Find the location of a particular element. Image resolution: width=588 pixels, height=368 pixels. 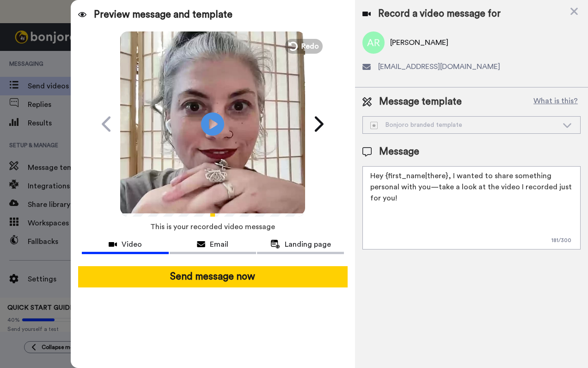

img: demo-template.svg is located at coordinates (374, 125).